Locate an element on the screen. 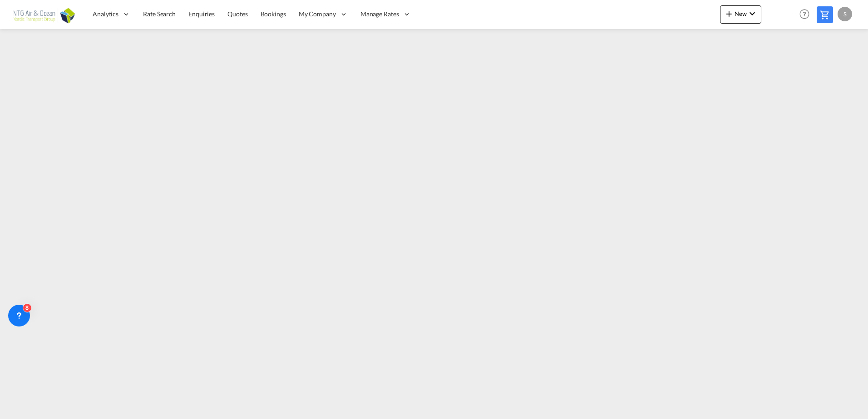 The height and width of the screenshot is (419, 868). span: Help is located at coordinates (804, 14).